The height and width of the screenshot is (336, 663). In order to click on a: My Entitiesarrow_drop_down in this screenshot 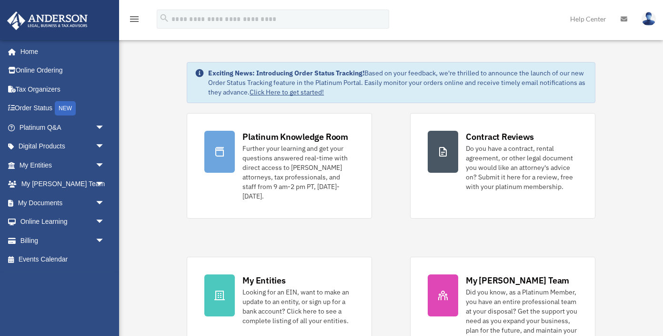, I will do `click(63, 165)`.